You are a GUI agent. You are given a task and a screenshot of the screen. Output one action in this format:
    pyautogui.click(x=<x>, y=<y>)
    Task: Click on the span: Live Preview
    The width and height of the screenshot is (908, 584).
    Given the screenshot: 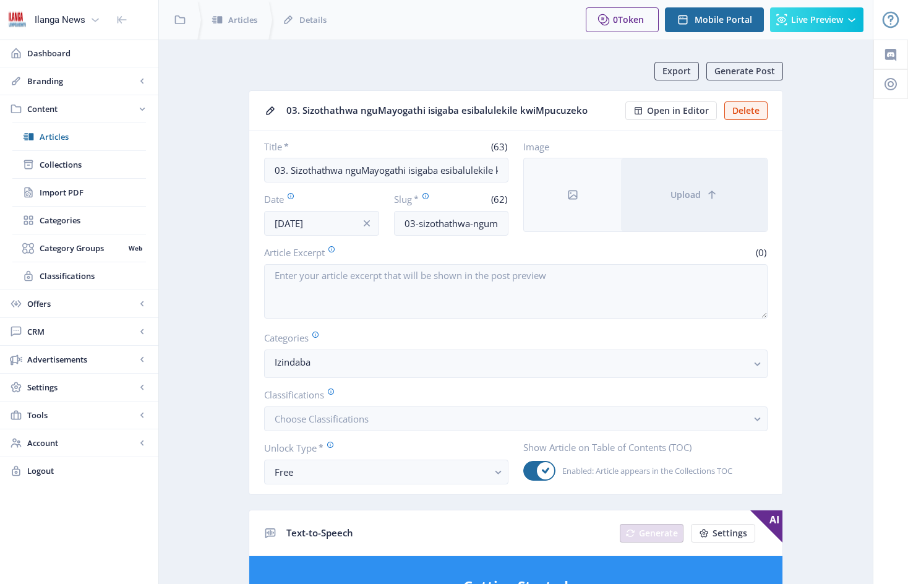 What is the action you would take?
    pyautogui.click(x=817, y=20)
    